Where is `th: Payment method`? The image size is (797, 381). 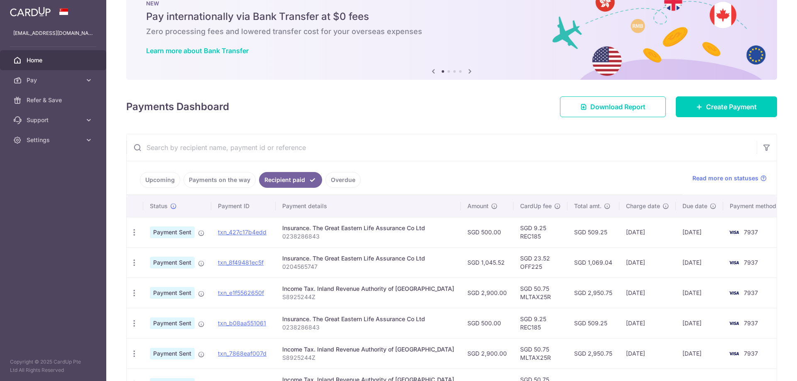 th: Payment method is located at coordinates (755, 206).